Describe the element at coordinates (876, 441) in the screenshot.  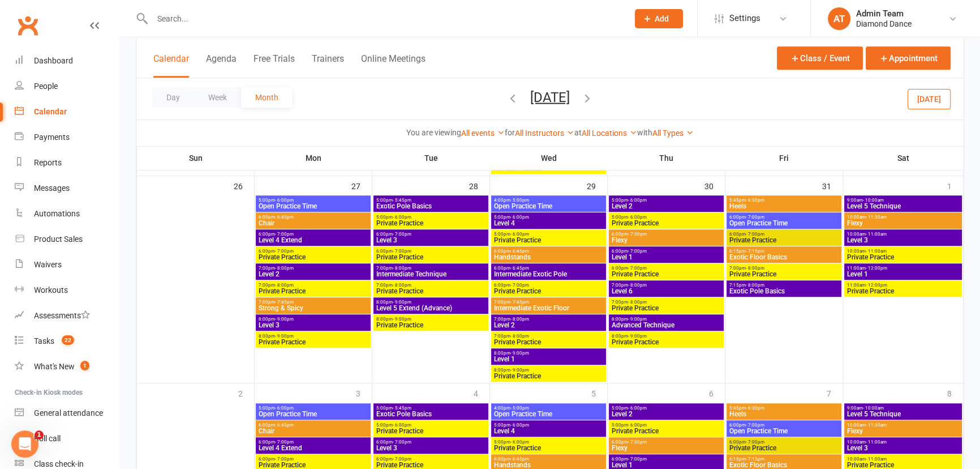
I see `span: - 11:00am` at that location.